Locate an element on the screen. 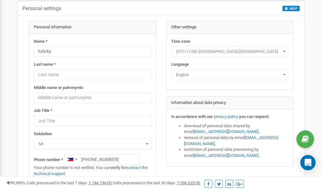 Image resolution: width=322 pixels, height=191 pixels. input: Job Title is located at coordinates (93, 121).